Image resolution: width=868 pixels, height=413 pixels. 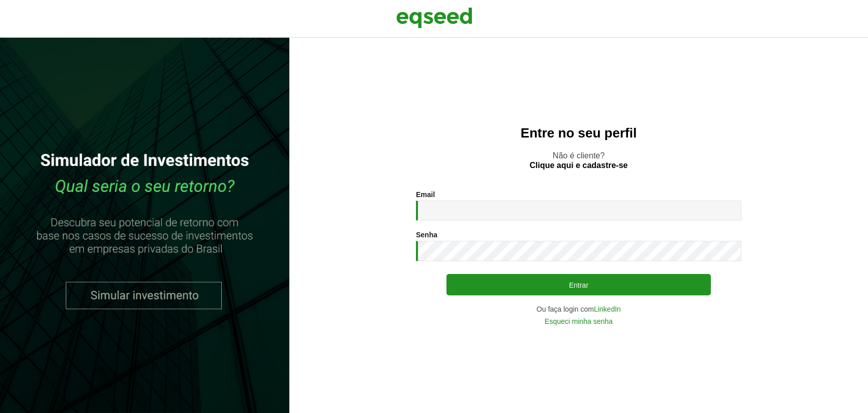 What do you see at coordinates (579, 321) in the screenshot?
I see `a: Esqueci minha senha` at bounding box center [579, 321].